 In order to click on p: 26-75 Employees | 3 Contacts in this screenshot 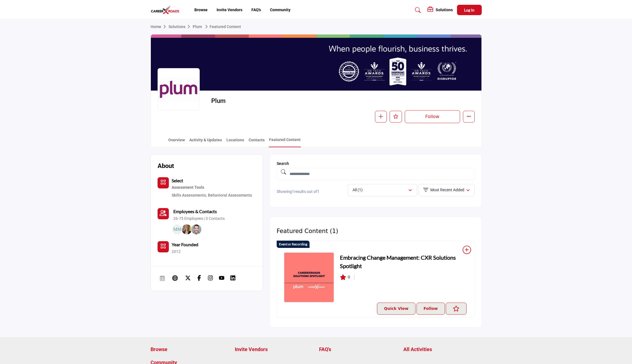, I will do `click(199, 219)`.